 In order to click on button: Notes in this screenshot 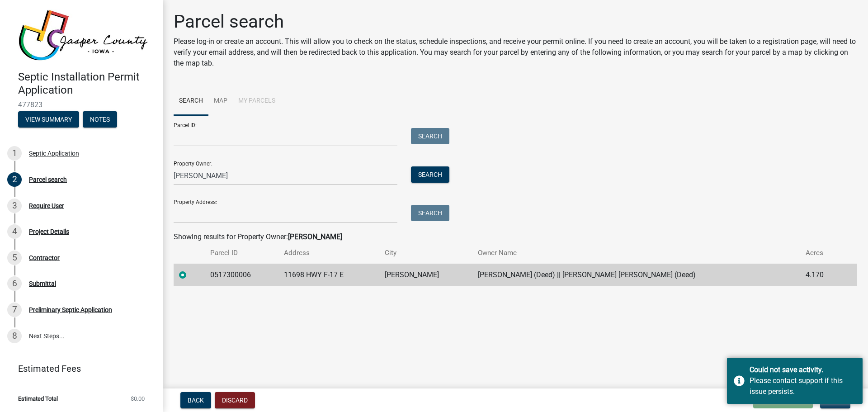, I will do `click(100, 119)`.